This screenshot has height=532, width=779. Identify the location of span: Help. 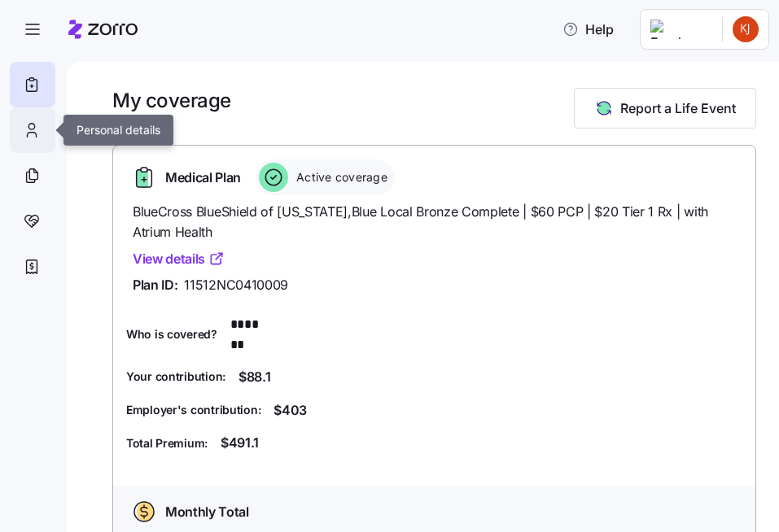
(587, 29).